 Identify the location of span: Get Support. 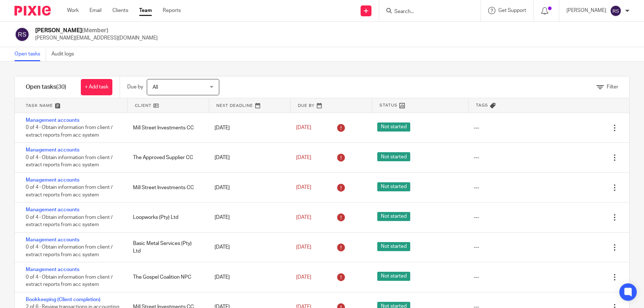
(512, 10).